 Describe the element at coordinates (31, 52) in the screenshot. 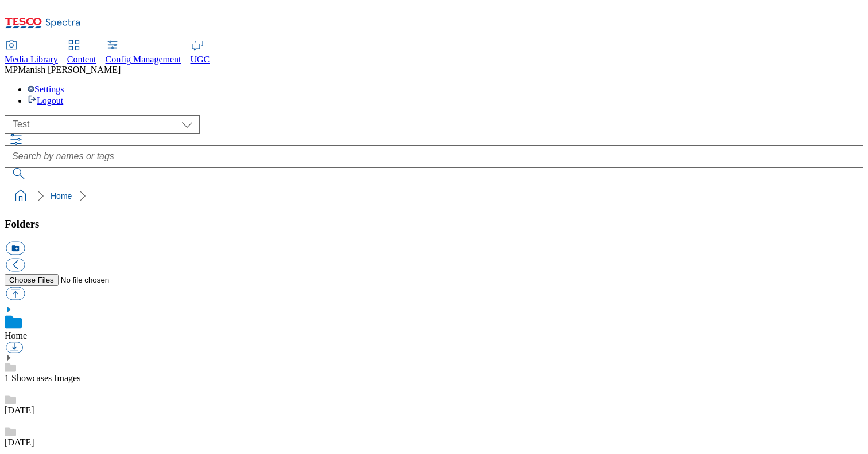

I see `a: Media Library` at that location.